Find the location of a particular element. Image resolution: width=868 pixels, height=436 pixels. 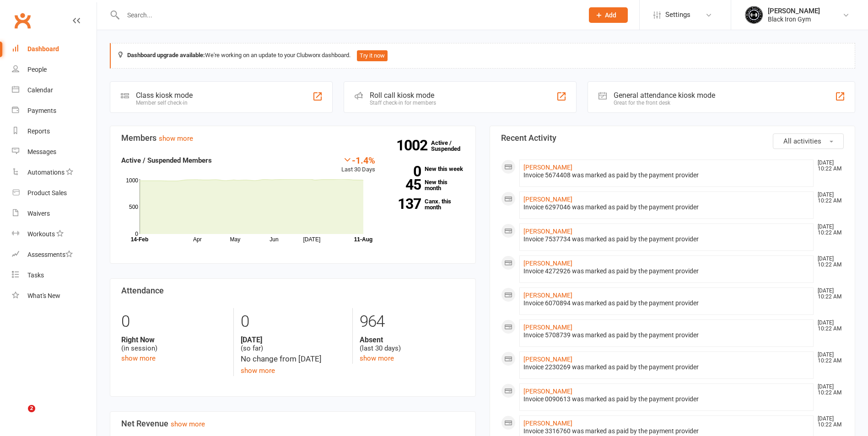

span: 2 is located at coordinates (32, 409).